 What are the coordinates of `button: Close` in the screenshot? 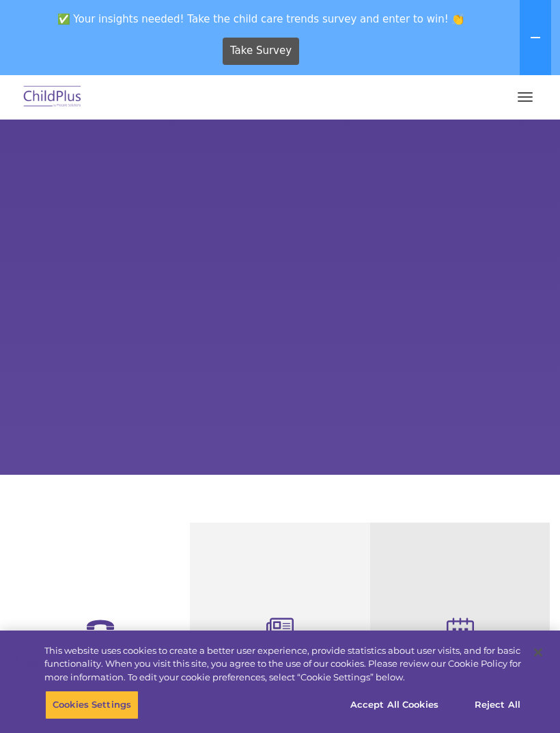 It's located at (539, 652).